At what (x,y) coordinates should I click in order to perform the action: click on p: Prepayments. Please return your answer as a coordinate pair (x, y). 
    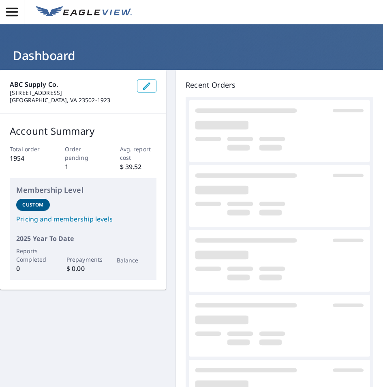
    Looking at the image, I should click on (83, 259).